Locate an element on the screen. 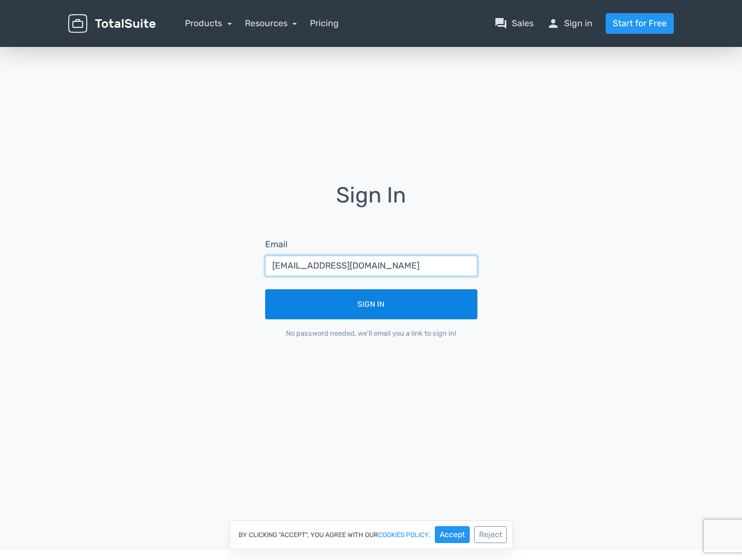 This screenshot has width=742, height=560. button: Accept is located at coordinates (453, 535).